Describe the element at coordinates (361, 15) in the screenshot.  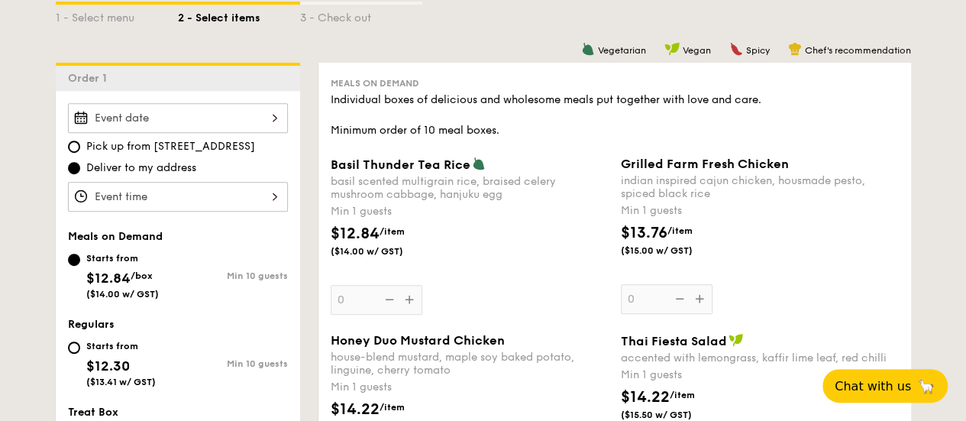
I see `div: 3 - Check out` at that location.